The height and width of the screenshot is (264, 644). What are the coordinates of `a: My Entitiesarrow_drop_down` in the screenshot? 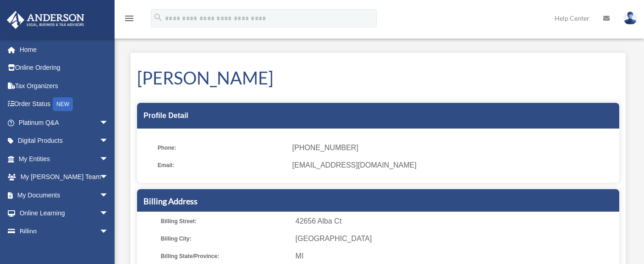 It's located at (64, 159).